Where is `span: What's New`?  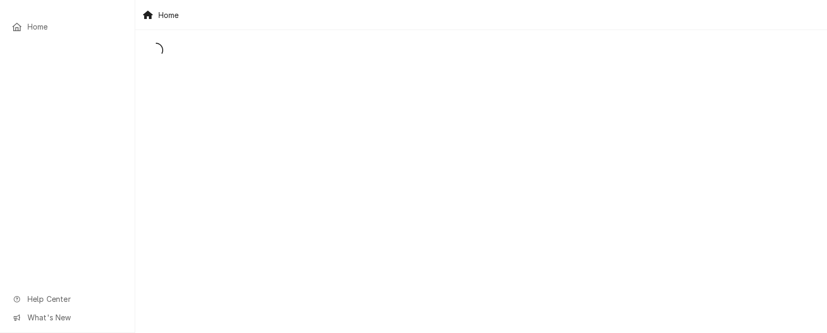
span: What's New is located at coordinates (74, 317).